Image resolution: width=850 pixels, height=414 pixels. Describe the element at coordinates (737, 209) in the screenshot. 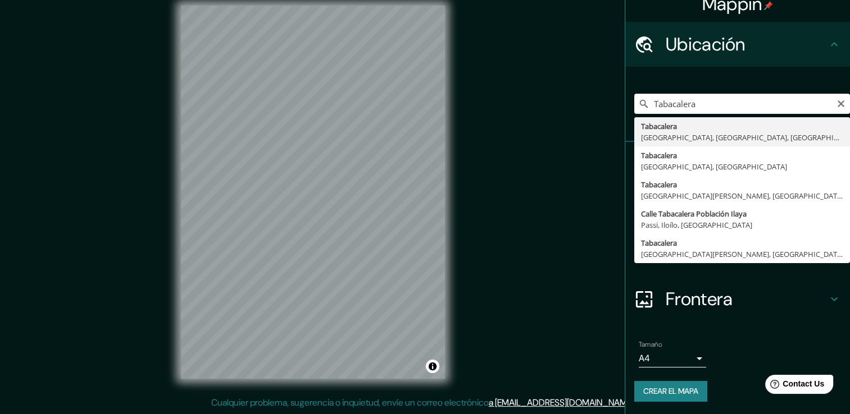

I see `div: Estilo` at that location.